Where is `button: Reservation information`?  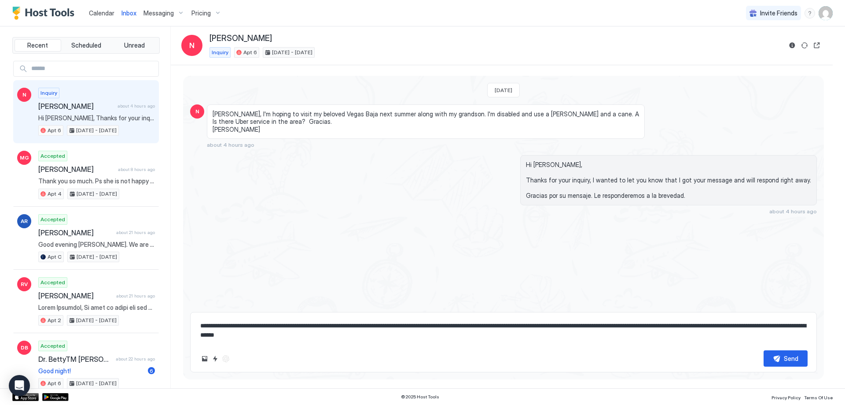 button: Reservation information is located at coordinates (793, 45).